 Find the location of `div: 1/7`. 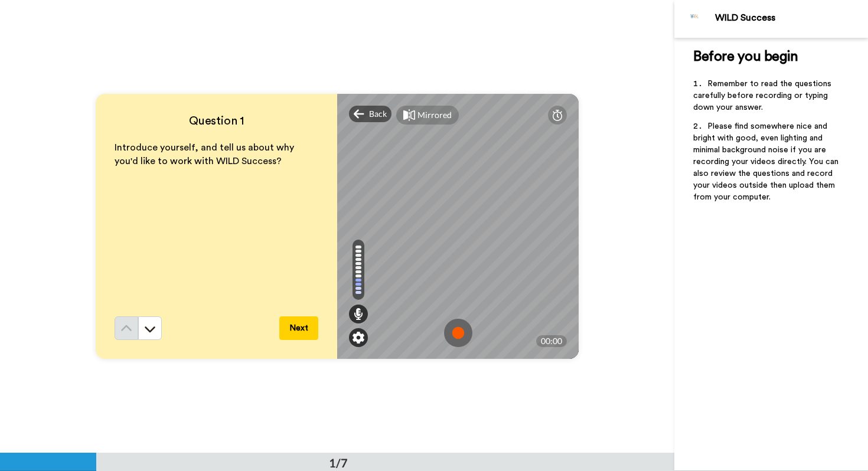

div: 1/7 is located at coordinates (338, 463).